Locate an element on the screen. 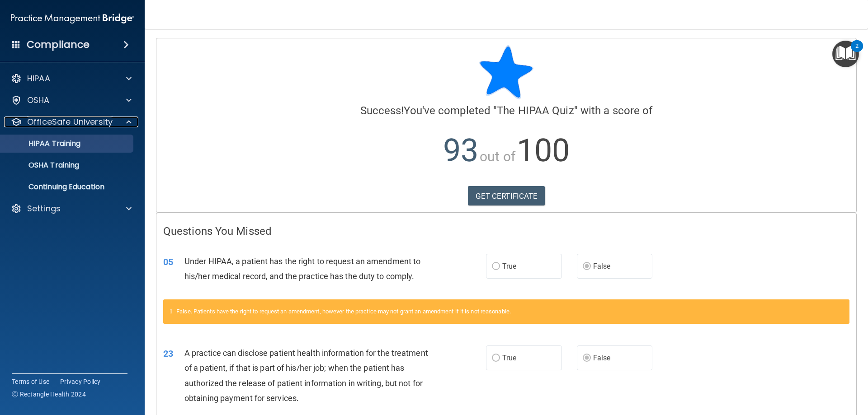  a: Settings is located at coordinates (71, 209).